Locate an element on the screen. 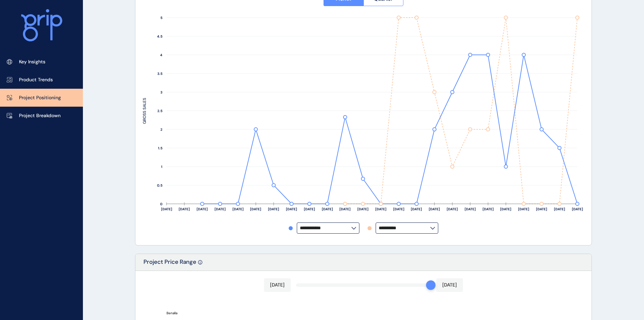 The height and width of the screenshot is (320, 644). p: Project Breakdown is located at coordinates (40, 116).